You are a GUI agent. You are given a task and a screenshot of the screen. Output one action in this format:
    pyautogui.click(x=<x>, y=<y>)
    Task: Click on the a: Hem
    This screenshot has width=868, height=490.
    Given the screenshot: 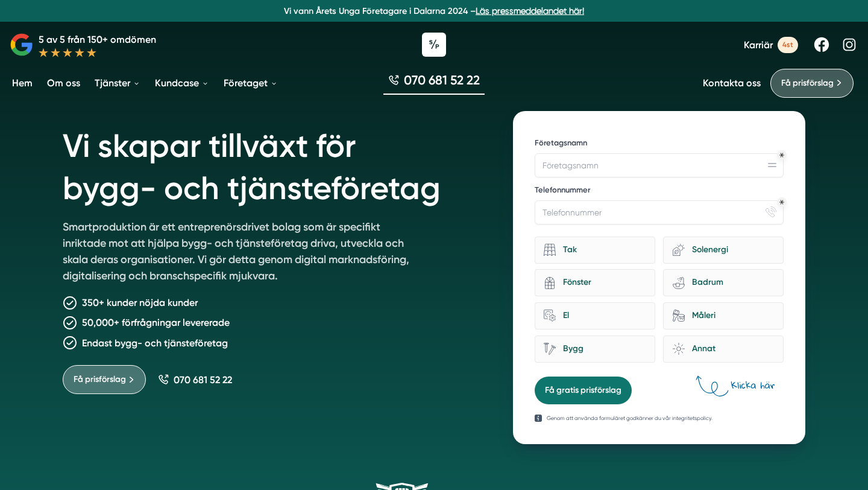 What is the action you would take?
    pyautogui.click(x=22, y=82)
    